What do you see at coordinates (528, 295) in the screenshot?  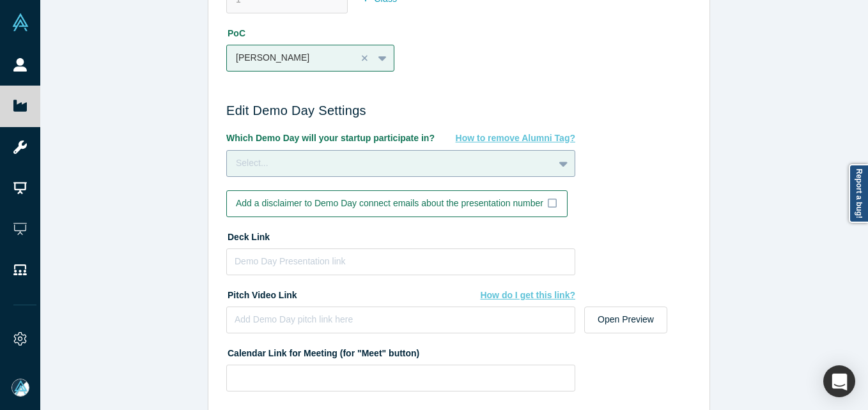 I see `span: How do I get this link?` at bounding box center [528, 295].